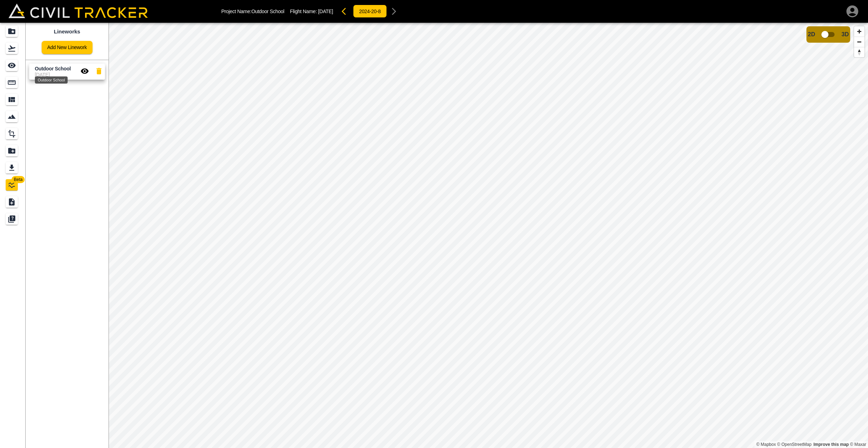 The height and width of the screenshot is (448, 868). I want to click on span: 2D, so click(811, 35).